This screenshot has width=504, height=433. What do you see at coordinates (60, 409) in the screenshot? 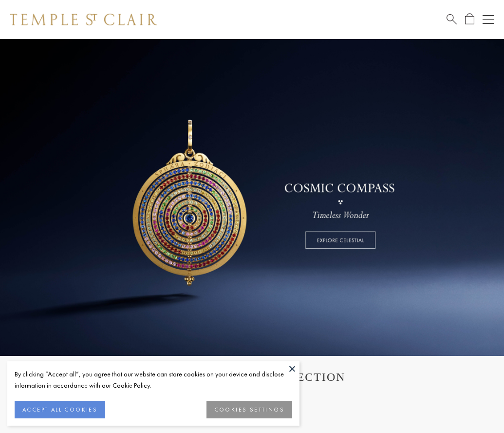
I see `button: ACCEPT ALL COOKIES` at bounding box center [60, 409].